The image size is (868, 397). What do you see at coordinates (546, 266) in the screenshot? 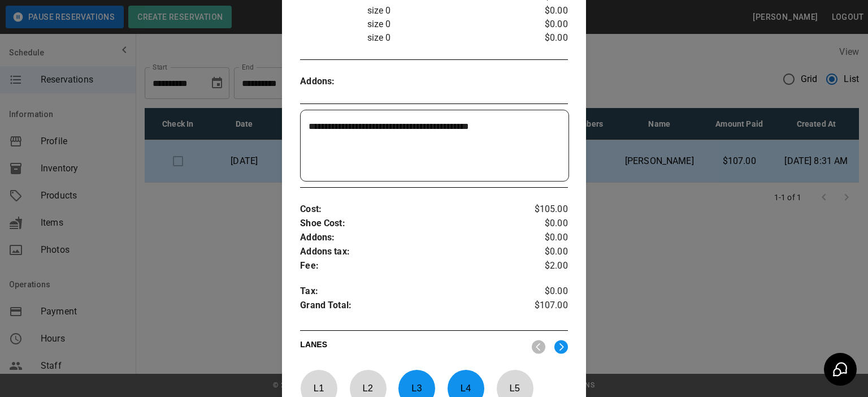
I see `p: $2.00` at bounding box center [546, 266].